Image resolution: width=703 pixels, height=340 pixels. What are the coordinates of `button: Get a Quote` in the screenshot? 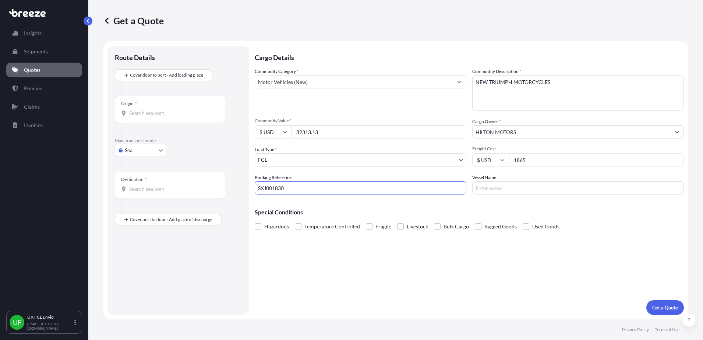 It's located at (665, 307).